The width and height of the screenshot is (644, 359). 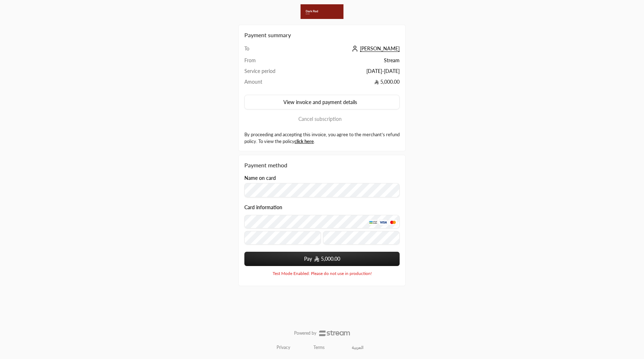 I want to click on td: From, so click(x=274, y=62).